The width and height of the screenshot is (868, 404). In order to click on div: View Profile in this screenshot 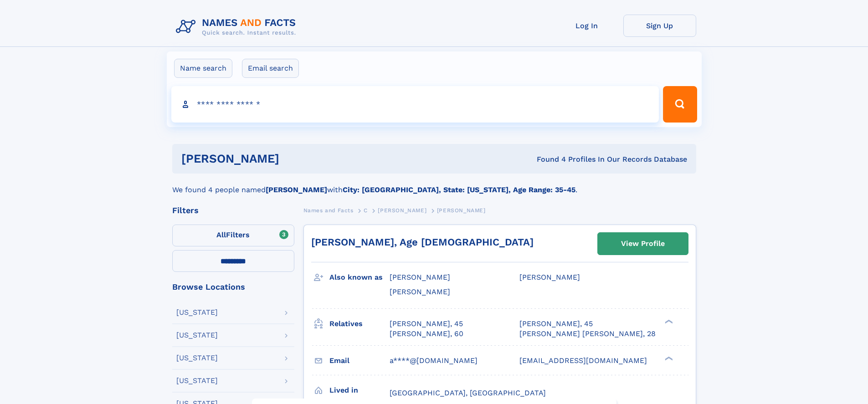, I will do `click(643, 244)`.